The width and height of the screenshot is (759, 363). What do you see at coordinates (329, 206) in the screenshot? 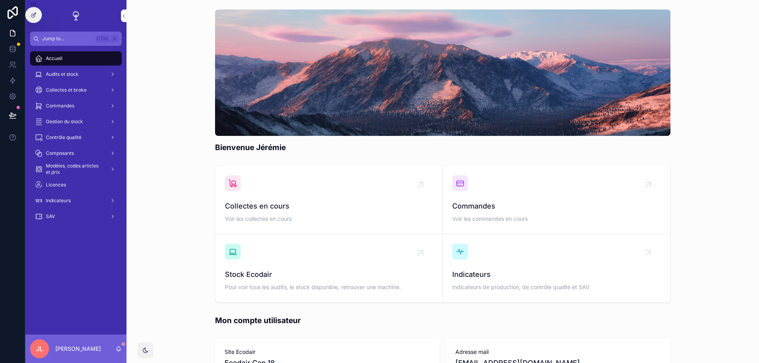
I see `span: Collectes en cours` at bounding box center [329, 206].